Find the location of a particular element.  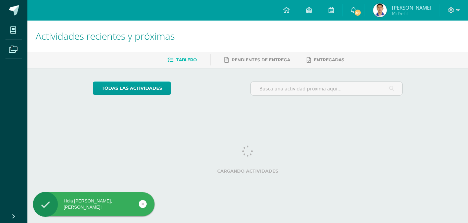

a: Pendientes de entrega is located at coordinates (257, 60).